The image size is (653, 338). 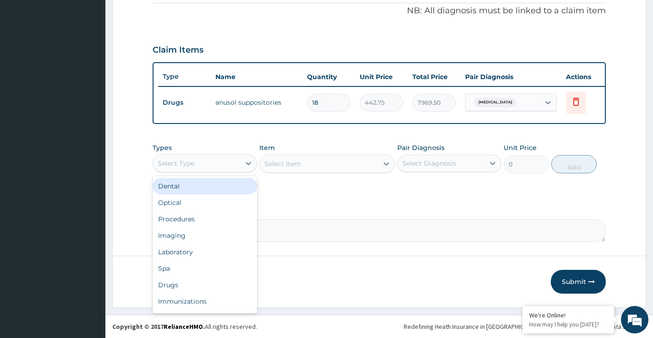 What do you see at coordinates (204, 219) in the screenshot?
I see `div: Procedures` at bounding box center [204, 219].